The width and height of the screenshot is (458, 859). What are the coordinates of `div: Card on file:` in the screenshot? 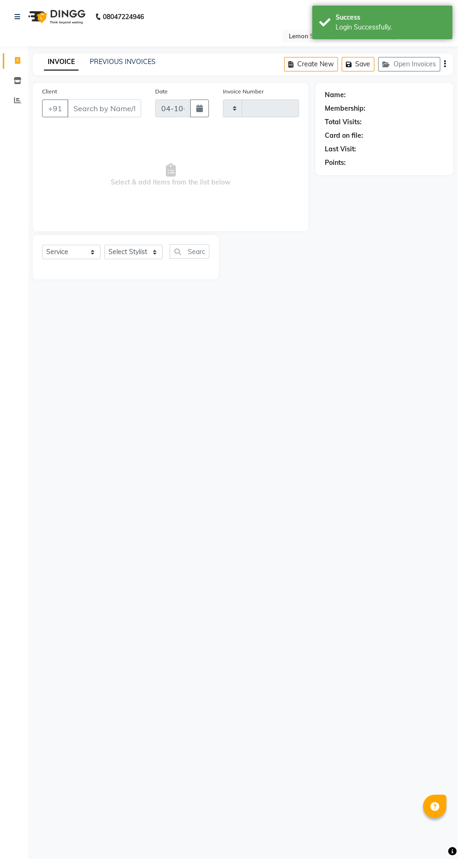 It's located at (344, 135).